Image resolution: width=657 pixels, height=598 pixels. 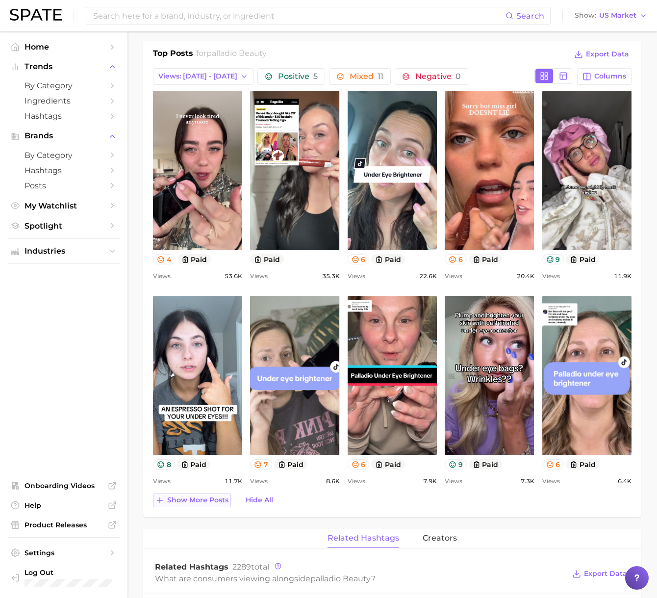 I want to click on span: Show more posts, so click(x=198, y=500).